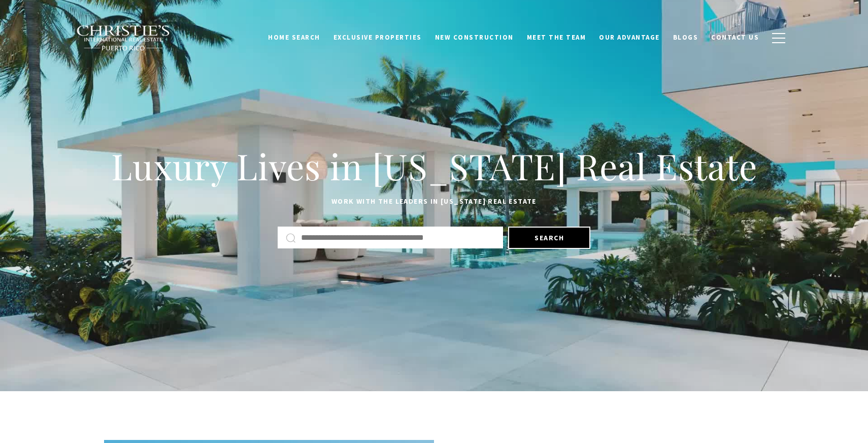  Describe the element at coordinates (630, 38) in the screenshot. I see `a: Our Advantage` at that location.